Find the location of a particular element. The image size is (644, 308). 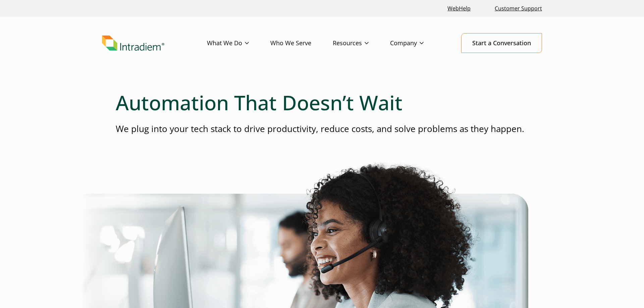

a: Link opens in a new window is located at coordinates (459, 8).